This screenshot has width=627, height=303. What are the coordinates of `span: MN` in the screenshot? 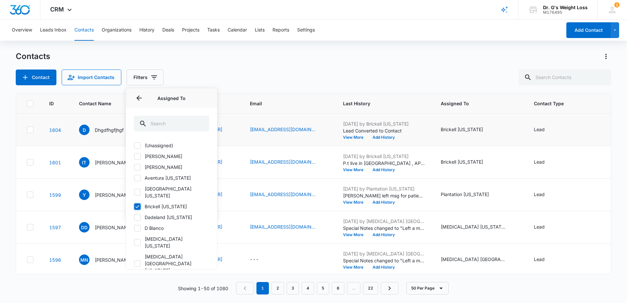 It's located at (84, 260).